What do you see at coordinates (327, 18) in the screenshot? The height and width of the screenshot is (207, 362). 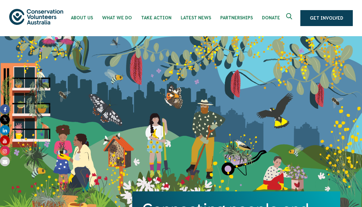 I see `a: Get Involved` at bounding box center [327, 18].